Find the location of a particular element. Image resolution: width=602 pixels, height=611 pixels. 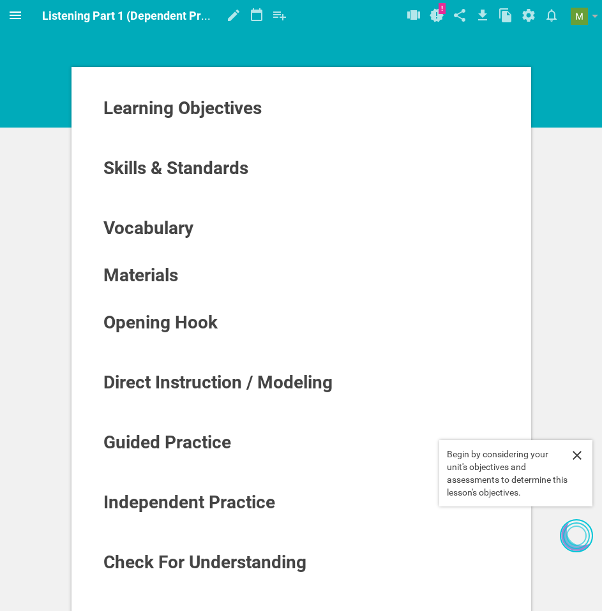

span: Vocabulary is located at coordinates (148, 228).